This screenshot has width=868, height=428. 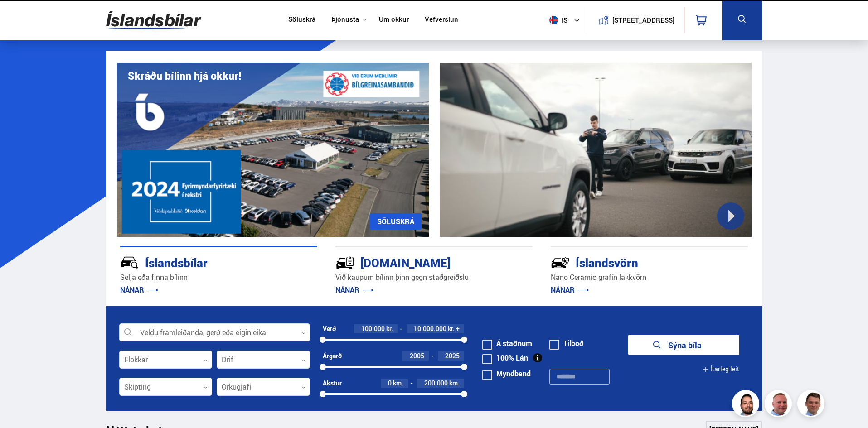 I want to click on img: eKx6w-_Home_640_.png, so click(x=273, y=149).